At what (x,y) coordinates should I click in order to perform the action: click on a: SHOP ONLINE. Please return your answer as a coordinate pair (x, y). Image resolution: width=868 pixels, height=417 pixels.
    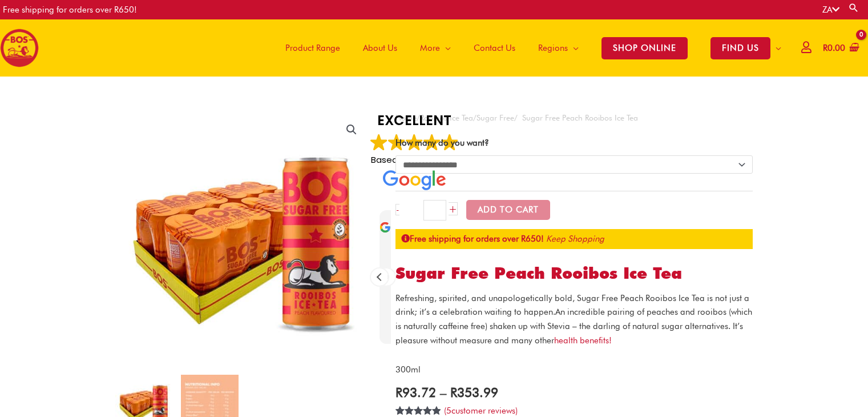
    Looking at the image, I should click on (644, 48).